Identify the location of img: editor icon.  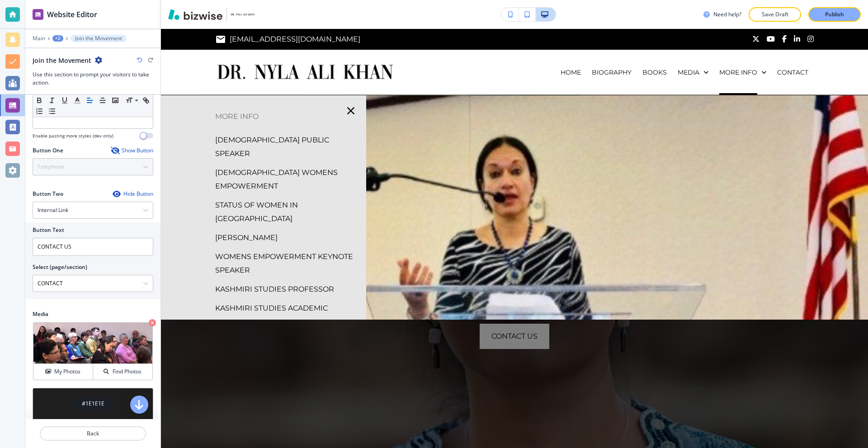
(38, 14).